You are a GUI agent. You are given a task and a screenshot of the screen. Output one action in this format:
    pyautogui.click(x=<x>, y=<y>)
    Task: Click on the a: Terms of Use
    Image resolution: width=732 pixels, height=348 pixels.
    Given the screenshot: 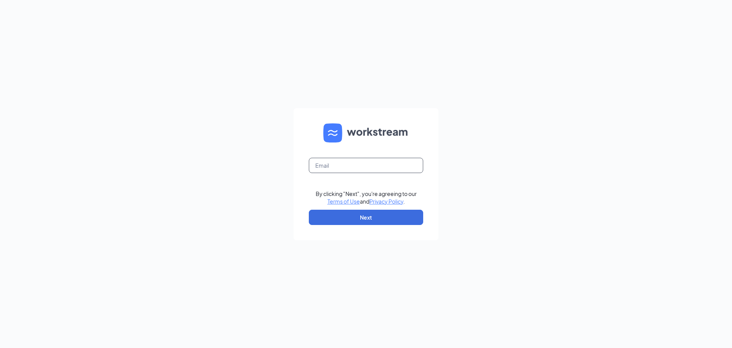 What is the action you would take?
    pyautogui.click(x=344, y=201)
    